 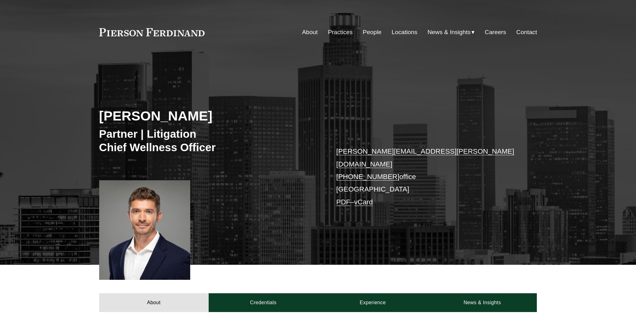 I want to click on a: Credentials, so click(x=263, y=302).